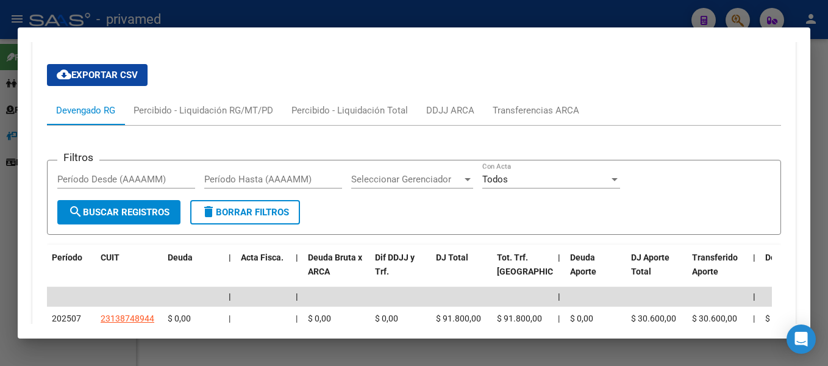 The height and width of the screenshot is (366, 828). What do you see at coordinates (263, 271) in the screenshot?
I see `datatable-header-cell: Acta Fisca.` at bounding box center [263, 271].